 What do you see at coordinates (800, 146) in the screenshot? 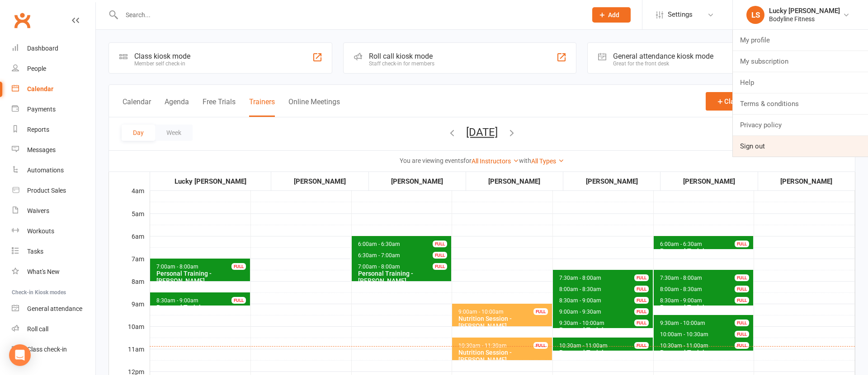
I see `a: Sign out` at bounding box center [800, 146].